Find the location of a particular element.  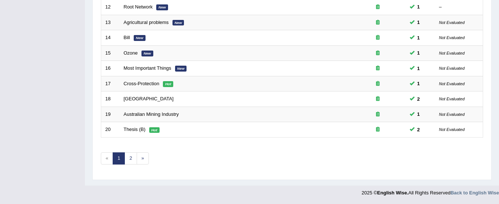

td: 17 is located at coordinates (110, 84).